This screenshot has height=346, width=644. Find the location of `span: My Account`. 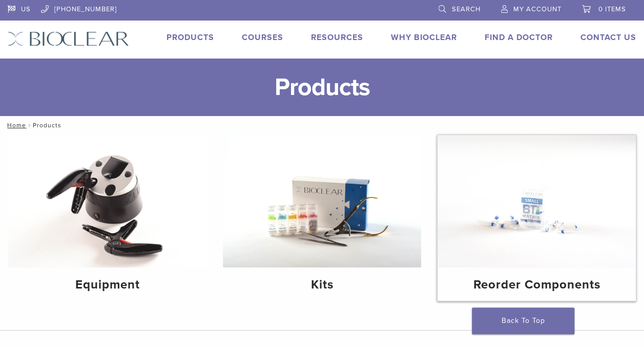

span: My Account is located at coordinates (537, 9).